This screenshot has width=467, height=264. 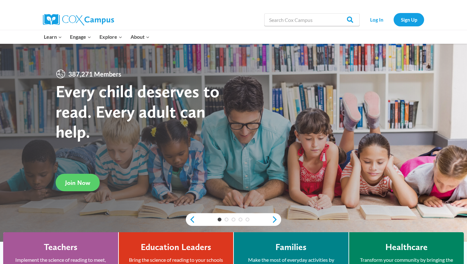 What do you see at coordinates (291, 247) in the screenshot?
I see `h4: Families` at bounding box center [291, 247].